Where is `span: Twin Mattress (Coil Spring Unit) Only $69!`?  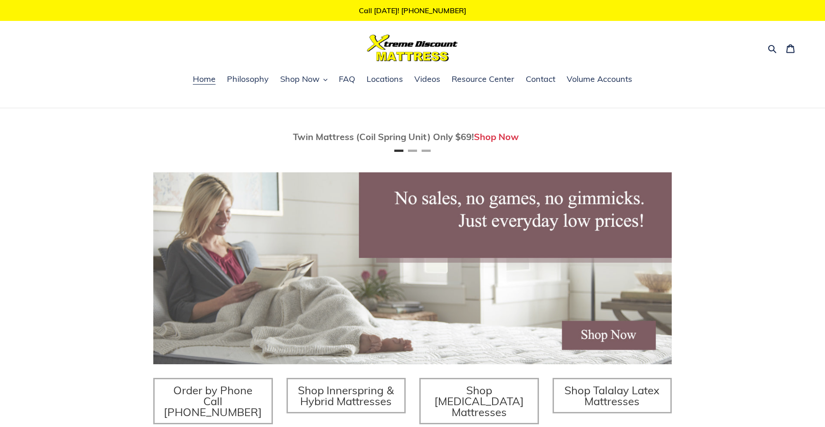
span: Twin Mattress (Coil Spring Unit) Only $69! is located at coordinates (383, 136).